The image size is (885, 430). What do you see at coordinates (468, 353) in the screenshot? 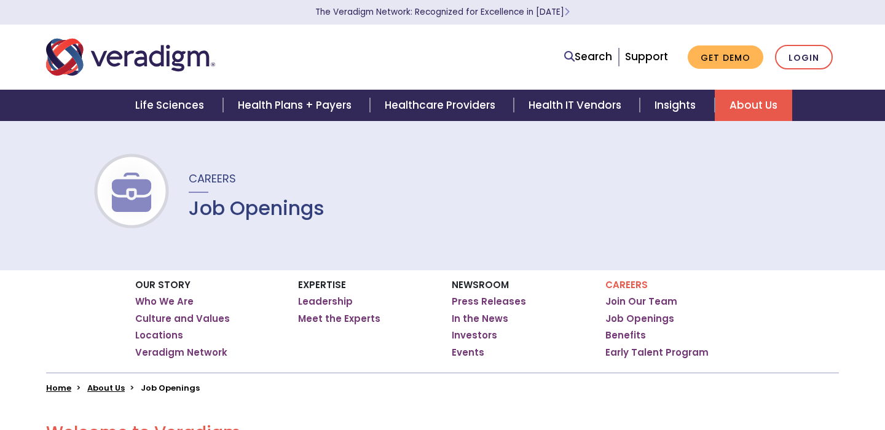
I see `a: Events` at bounding box center [468, 353].